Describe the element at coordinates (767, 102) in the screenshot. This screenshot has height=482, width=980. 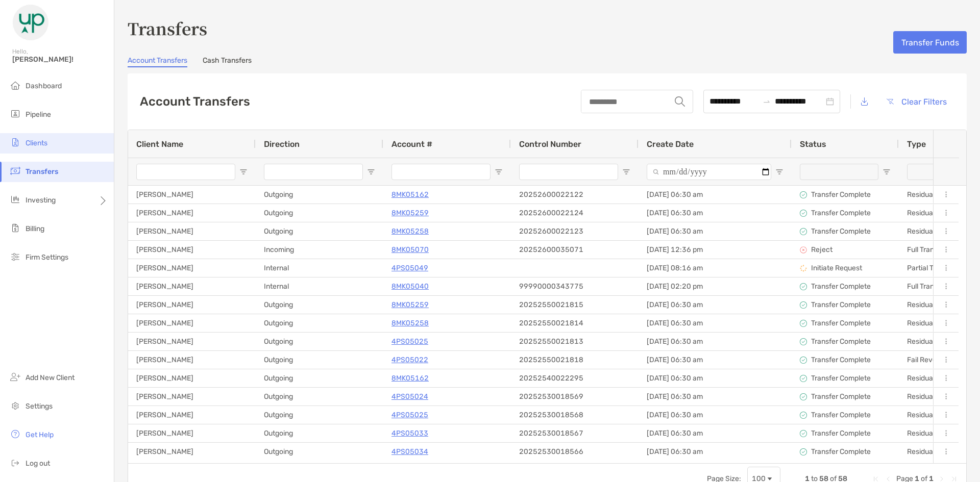
I see `span: to` at that location.